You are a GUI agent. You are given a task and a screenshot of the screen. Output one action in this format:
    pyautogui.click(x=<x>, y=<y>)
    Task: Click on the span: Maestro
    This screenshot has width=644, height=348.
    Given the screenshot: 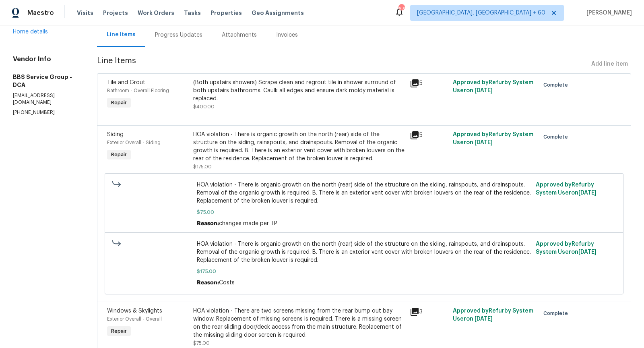 What is the action you would take?
    pyautogui.click(x=41, y=13)
    